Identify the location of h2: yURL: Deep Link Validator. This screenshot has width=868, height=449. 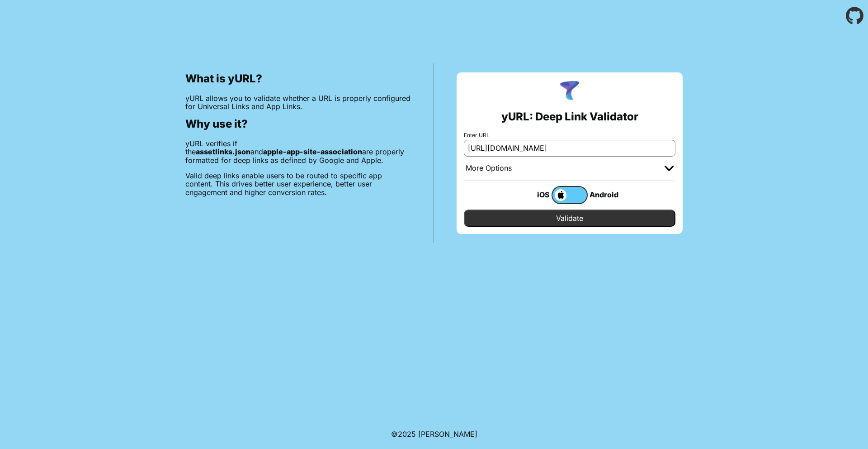
(570, 117).